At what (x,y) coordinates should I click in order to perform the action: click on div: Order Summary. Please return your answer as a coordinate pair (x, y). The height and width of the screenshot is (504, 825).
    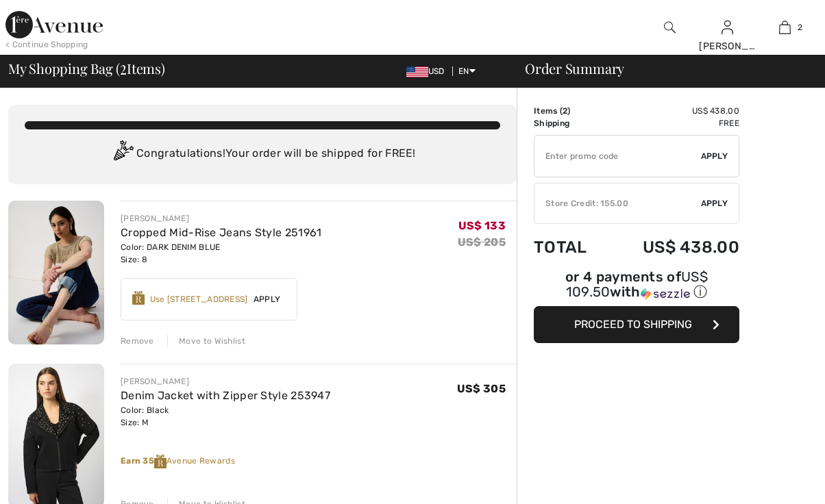
    Looking at the image, I should click on (663, 69).